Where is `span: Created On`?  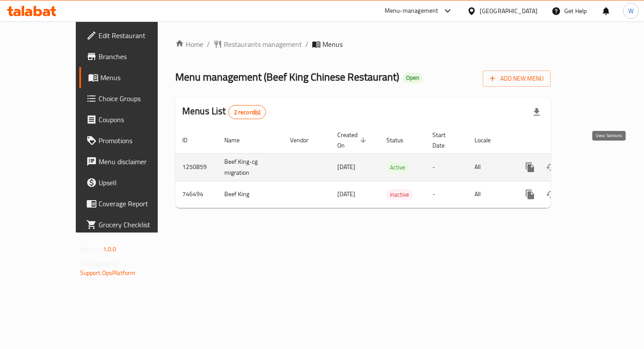 span: Created On is located at coordinates (353, 140).